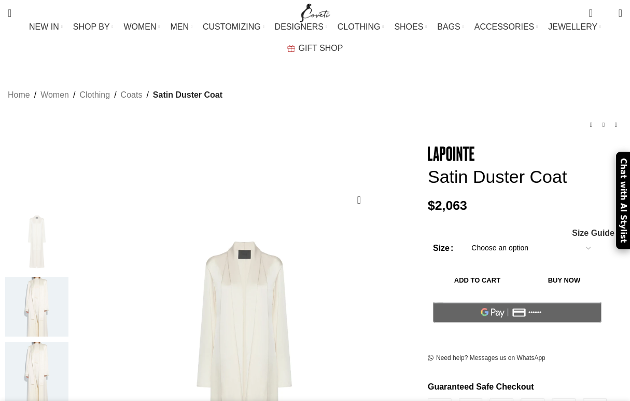 This screenshot has height=401, width=630. What do you see at coordinates (299, 26) in the screenshot?
I see `span: DESIGNERS` at bounding box center [299, 26].